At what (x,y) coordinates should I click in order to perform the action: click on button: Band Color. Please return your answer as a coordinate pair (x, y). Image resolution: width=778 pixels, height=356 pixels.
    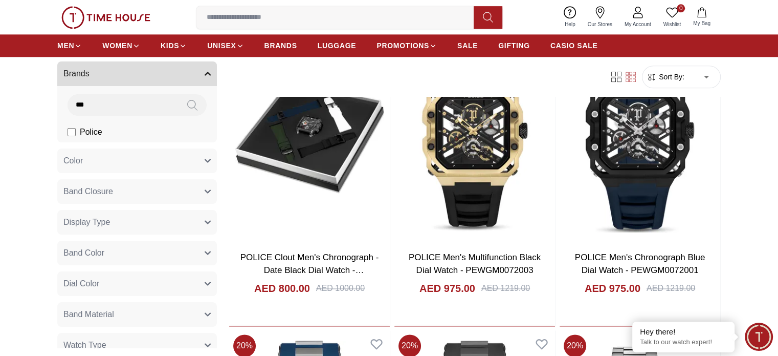
    Looking at the image, I should click on (137, 253).